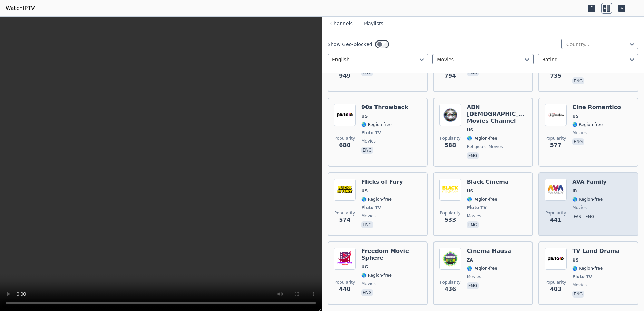 This screenshot has height=311, width=644. I want to click on h6: Black Cinema, so click(488, 182).